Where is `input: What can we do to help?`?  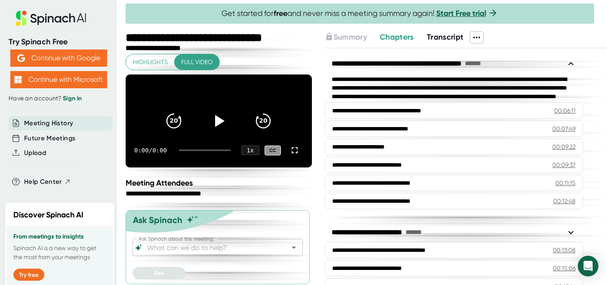 input: What can we do to help? is located at coordinates (210, 247).